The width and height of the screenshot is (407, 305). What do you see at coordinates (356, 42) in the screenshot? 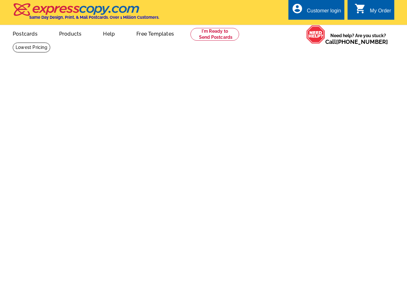
I see `span: Call` at bounding box center [356, 42].